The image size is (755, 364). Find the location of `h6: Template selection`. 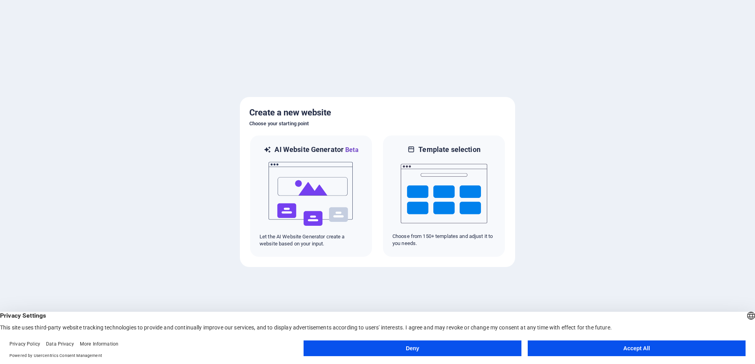

h6: Template selection is located at coordinates (449, 150).